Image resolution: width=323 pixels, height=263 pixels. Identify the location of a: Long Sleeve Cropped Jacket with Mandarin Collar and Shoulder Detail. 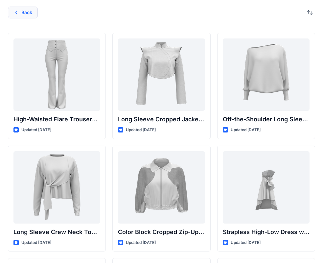
(161, 75).